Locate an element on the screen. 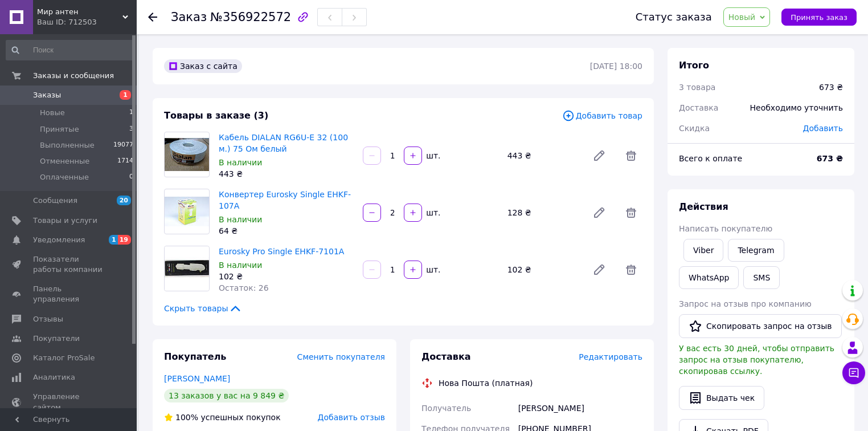 Image resolution: width=868 pixels, height=431 pixels. span: Заказ is located at coordinates (189, 17).